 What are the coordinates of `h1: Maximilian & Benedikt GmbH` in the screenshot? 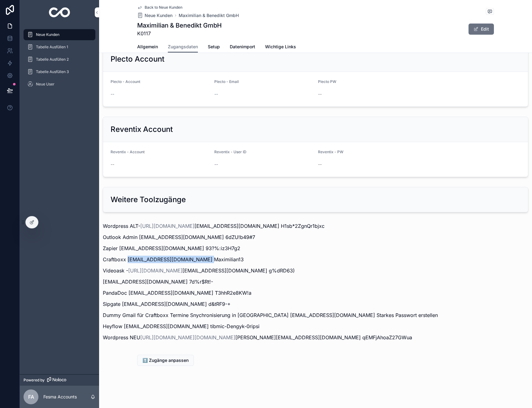 It's located at (179, 25).